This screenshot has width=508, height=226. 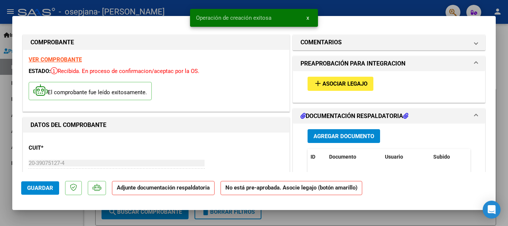 I want to click on p: El comprobante fue leído exitosamente., so click(x=90, y=91).